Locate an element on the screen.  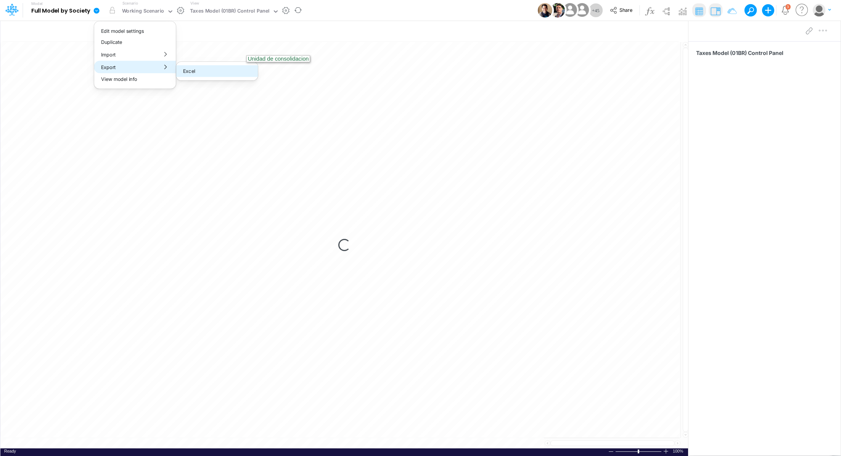
div: 3 unread items is located at coordinates (788, 6).